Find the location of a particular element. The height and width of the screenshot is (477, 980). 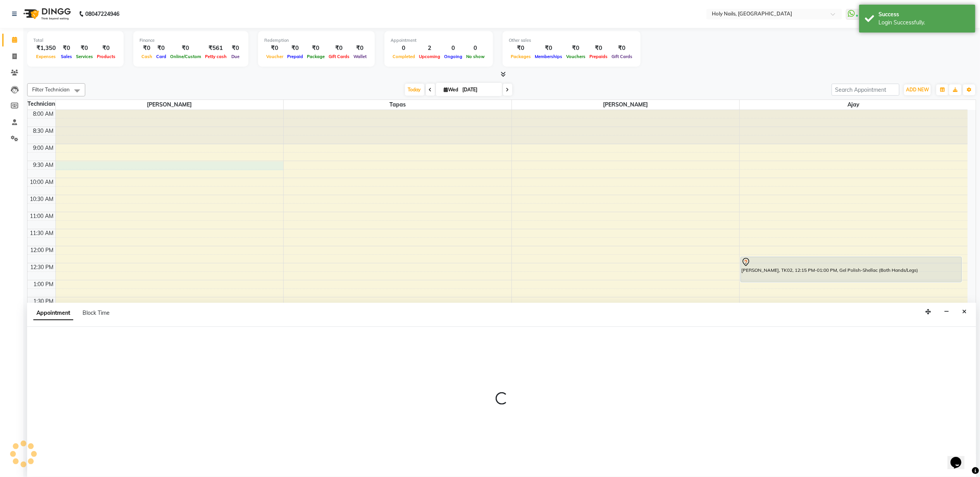

div: 9:30 AM is located at coordinates (44, 165).